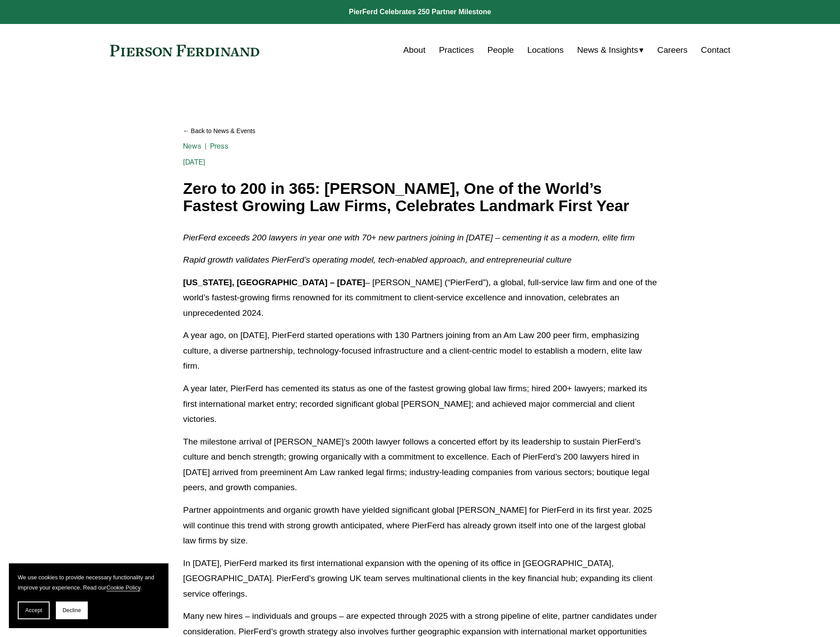 The height and width of the screenshot is (637, 840). I want to click on a: Back to News & Events, so click(420, 131).